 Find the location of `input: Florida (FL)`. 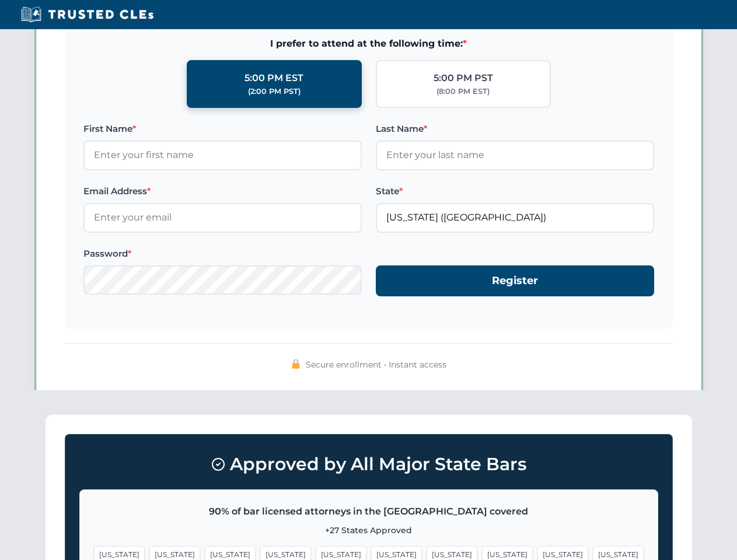

input: Florida (FL) is located at coordinates (515, 218).